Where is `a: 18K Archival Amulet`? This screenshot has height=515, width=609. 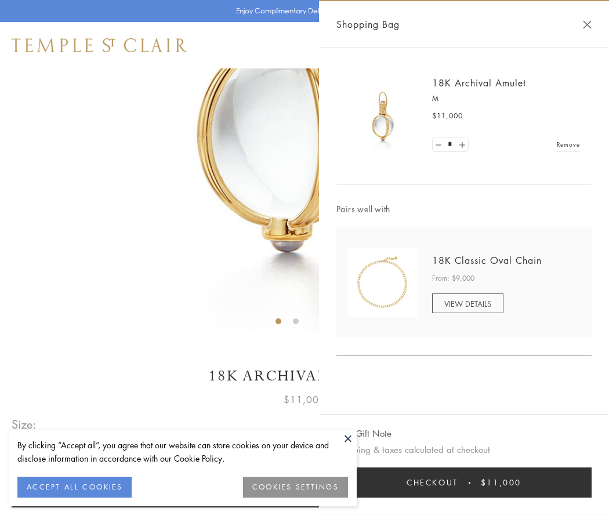 a: 18K Archival Amulet is located at coordinates (479, 83).